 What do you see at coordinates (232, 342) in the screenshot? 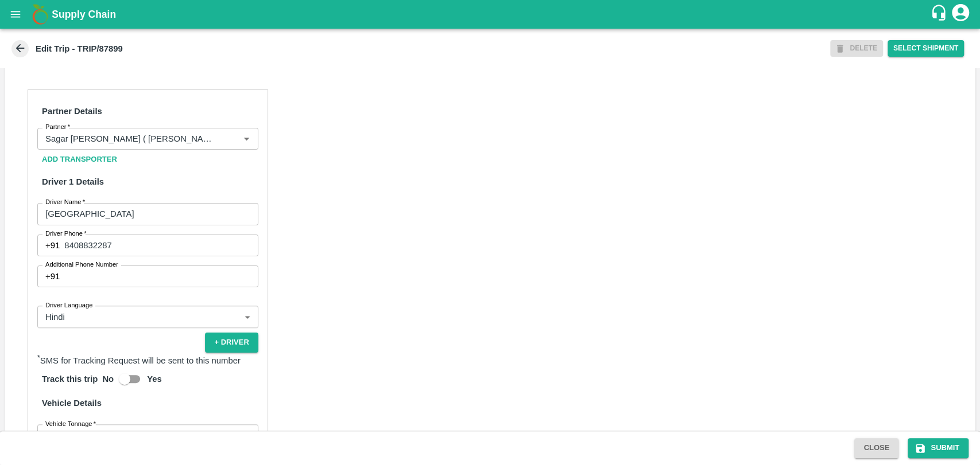
I see `button: + Driver` at bounding box center [232, 342].